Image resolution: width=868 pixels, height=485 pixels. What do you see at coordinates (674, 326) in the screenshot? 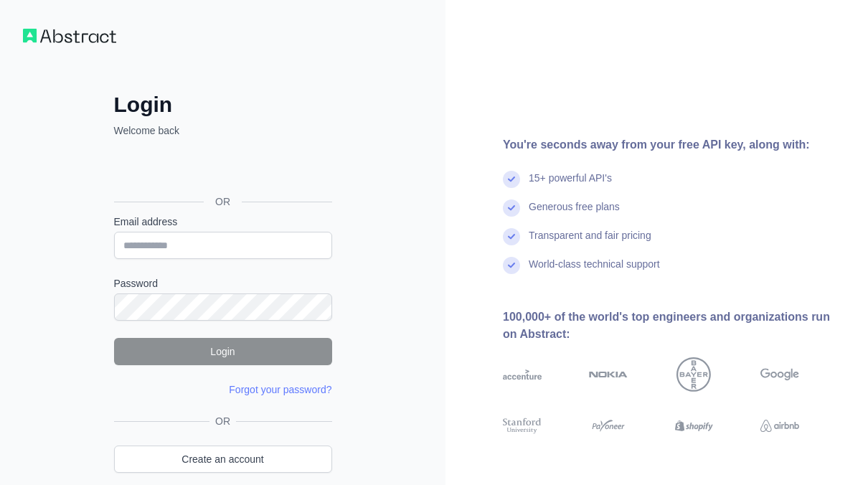
I see `div: 100,000+ of the world's top engineers and organizations run on Abstract:` at bounding box center [674, 326].